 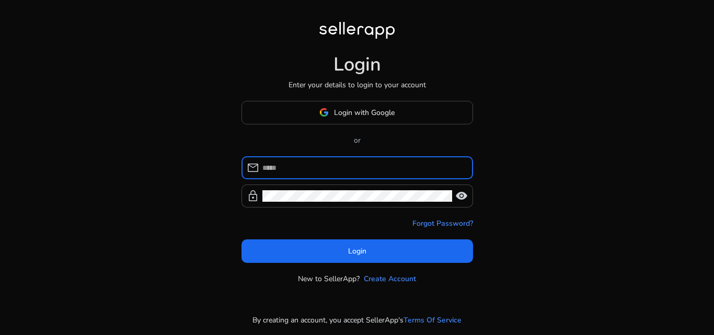 What do you see at coordinates (365, 112) in the screenshot?
I see `span: Login with Google` at bounding box center [365, 112].